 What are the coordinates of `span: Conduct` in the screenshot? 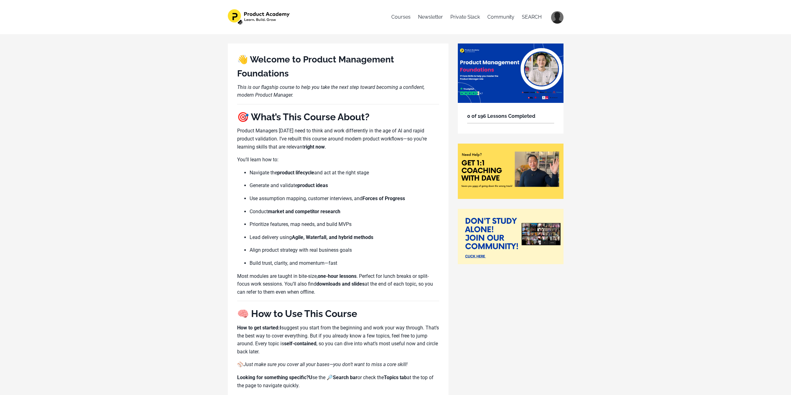 It's located at (259, 211).